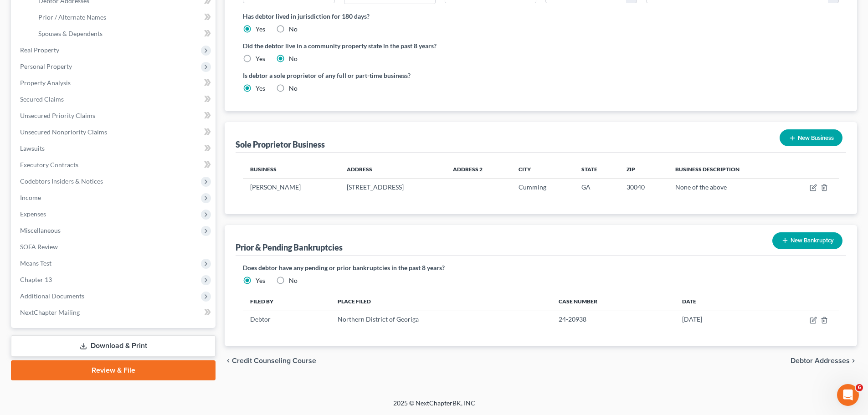 This screenshot has width=868, height=415. I want to click on span: Spouses & Dependents, so click(70, 33).